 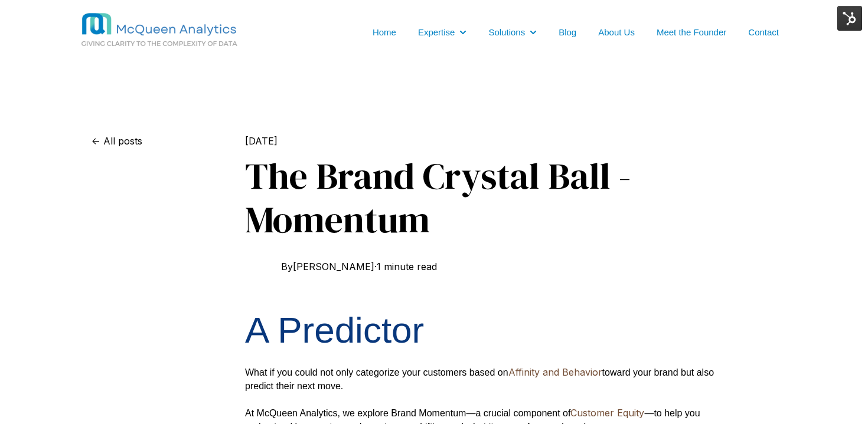 I want to click on a: About Us, so click(x=616, y=32).